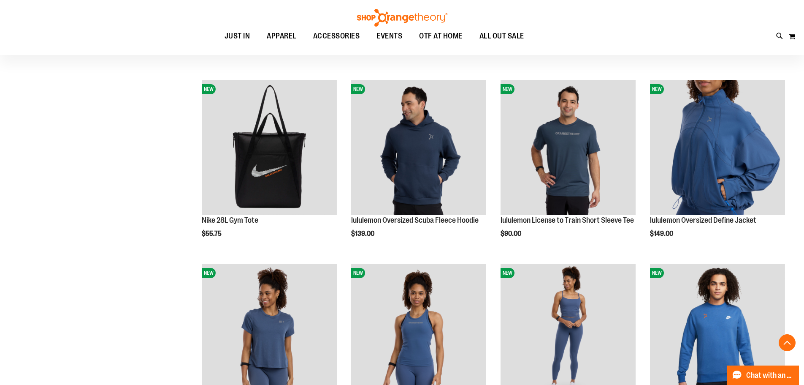  What do you see at coordinates (282, 36) in the screenshot?
I see `span: APPAREL` at bounding box center [282, 36].